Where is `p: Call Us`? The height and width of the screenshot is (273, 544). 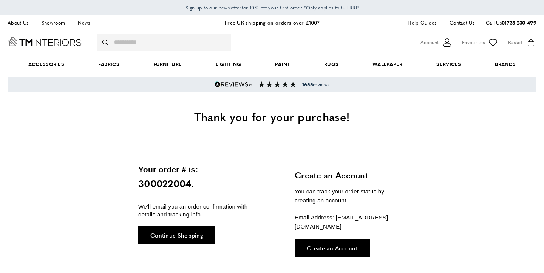 p: Call Us is located at coordinates (511, 23).